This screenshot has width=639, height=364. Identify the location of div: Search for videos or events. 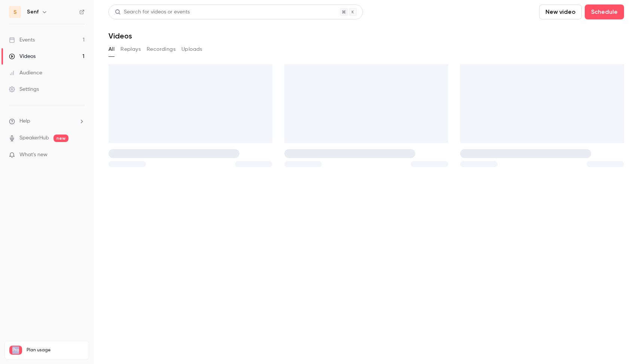
(152, 12).